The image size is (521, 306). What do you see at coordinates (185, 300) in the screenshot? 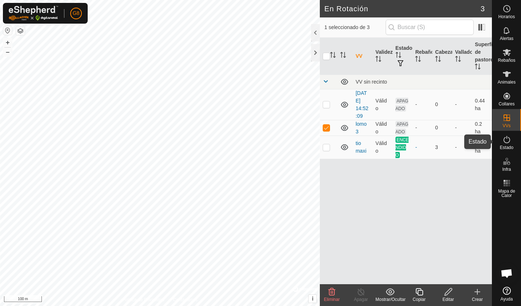
I see `a: Contáctenos` at bounding box center [185, 300].